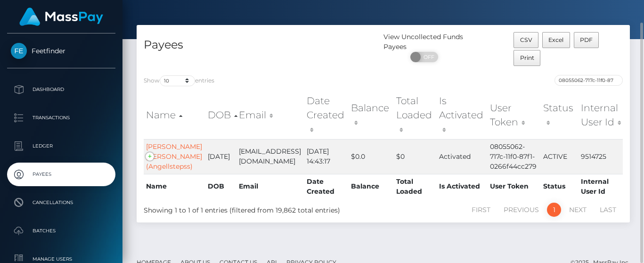  Describe the element at coordinates (526, 40) in the screenshot. I see `span: CSV` at that location.